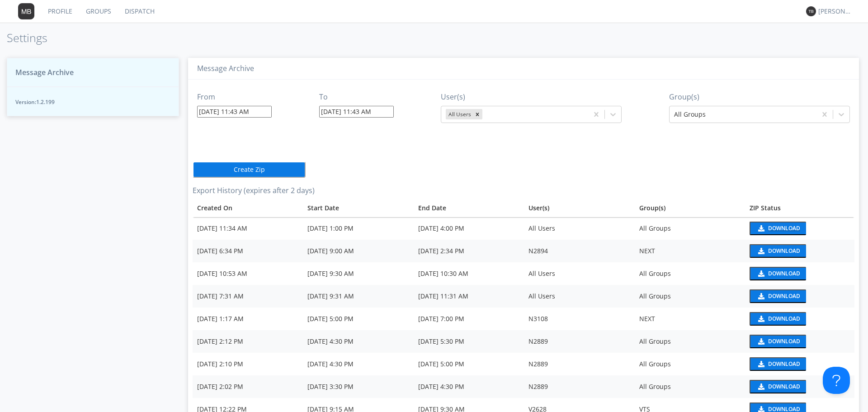 This screenshot has height=412, width=868. I want to click on h3: To, so click(356, 97).